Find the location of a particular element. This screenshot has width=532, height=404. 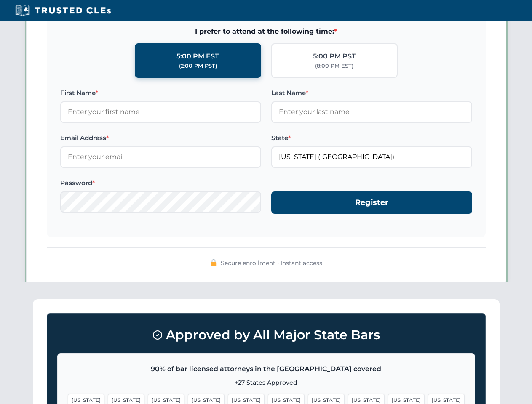

input: Florida (FL) is located at coordinates (372, 157).